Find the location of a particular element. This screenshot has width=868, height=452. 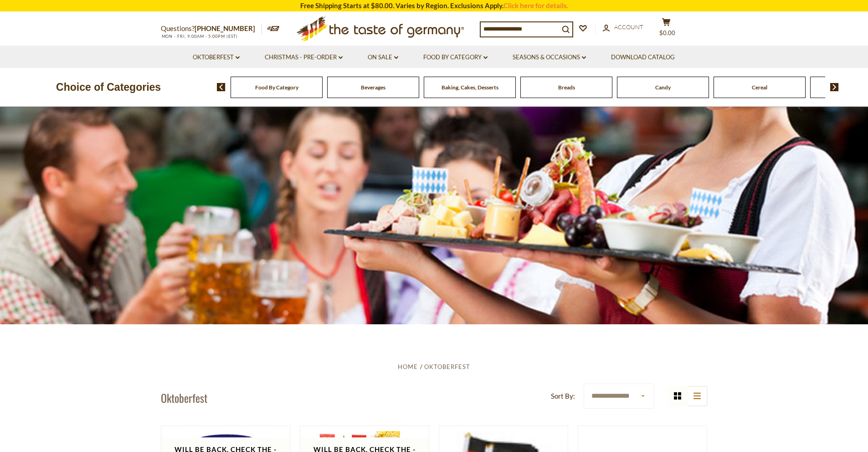

a: Breads is located at coordinates (566, 87).